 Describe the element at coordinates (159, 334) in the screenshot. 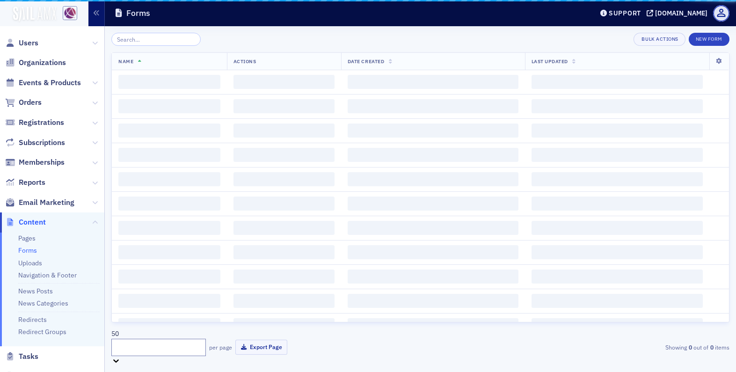

I see `div: 50` at that location.